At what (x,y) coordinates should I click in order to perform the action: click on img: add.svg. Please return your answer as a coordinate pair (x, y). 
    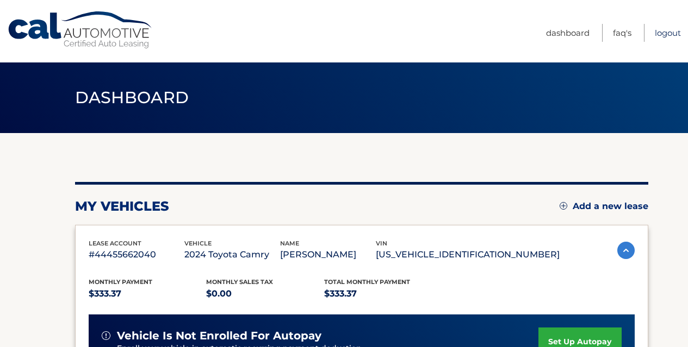
    Looking at the image, I should click on (563, 206).